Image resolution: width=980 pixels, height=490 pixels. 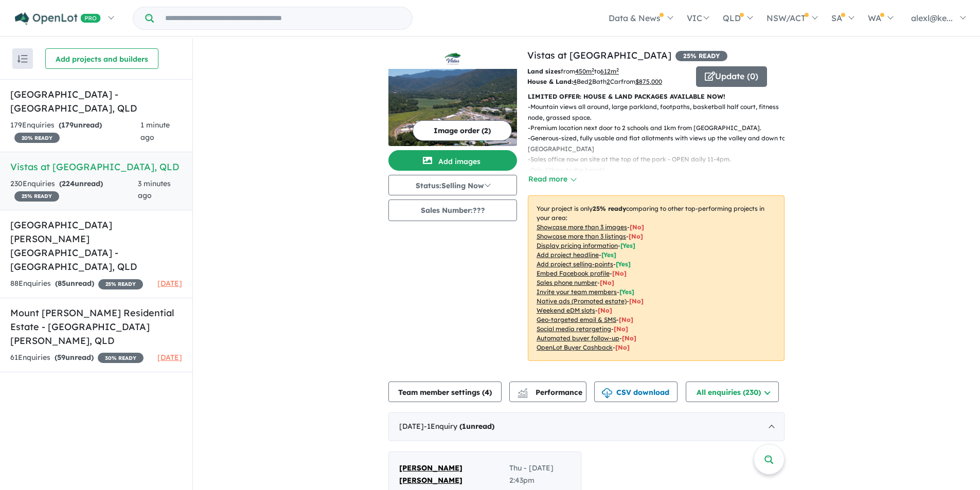 I want to click on u: 4, so click(x=574, y=82).